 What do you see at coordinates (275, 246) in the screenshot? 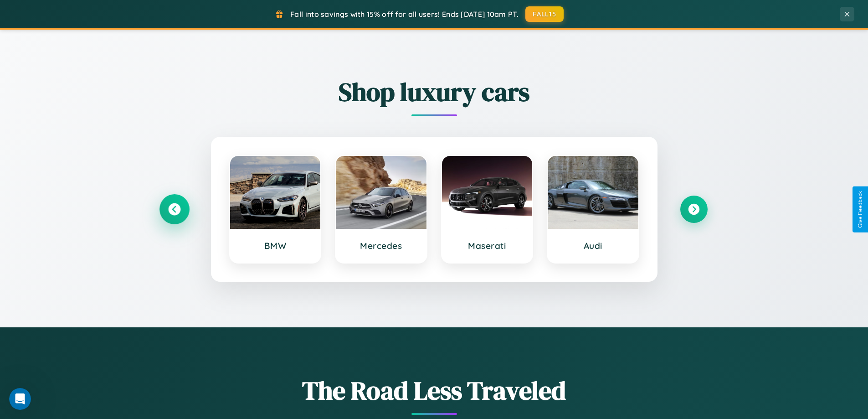
I see `h3: BMW` at bounding box center [275, 246].